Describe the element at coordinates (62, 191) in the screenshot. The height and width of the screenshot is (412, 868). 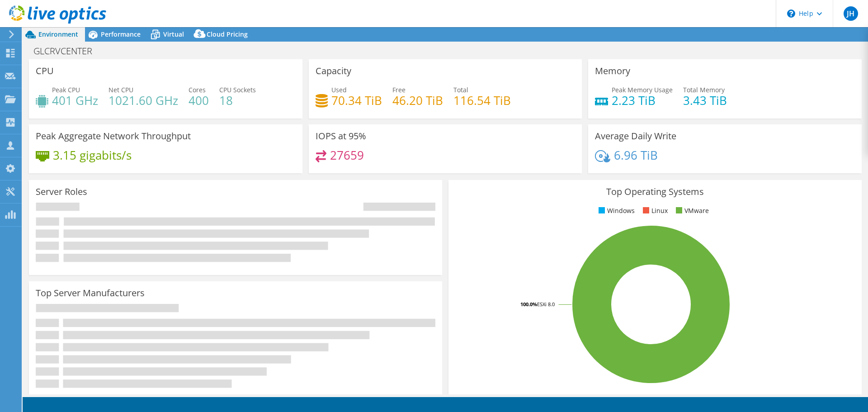
I see `h3: Server Roles` at that location.